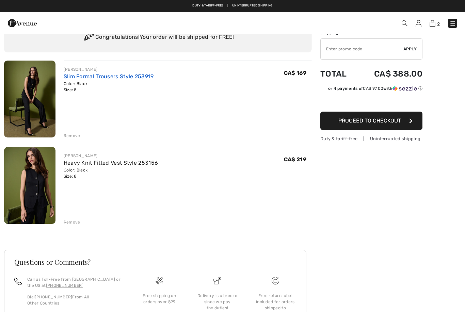 Image resolution: width=465 pixels, height=312 pixels. What do you see at coordinates (410, 49) in the screenshot?
I see `span: Apply` at bounding box center [410, 49].